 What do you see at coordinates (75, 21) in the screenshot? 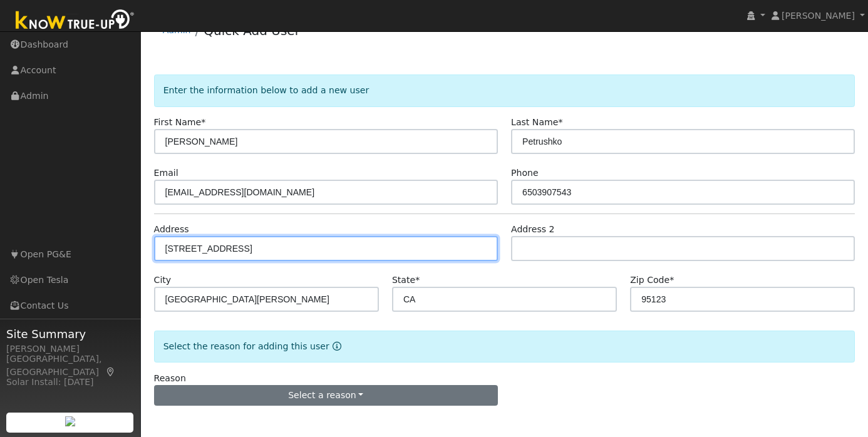
I see `img: Know True-Up` at bounding box center [75, 21].